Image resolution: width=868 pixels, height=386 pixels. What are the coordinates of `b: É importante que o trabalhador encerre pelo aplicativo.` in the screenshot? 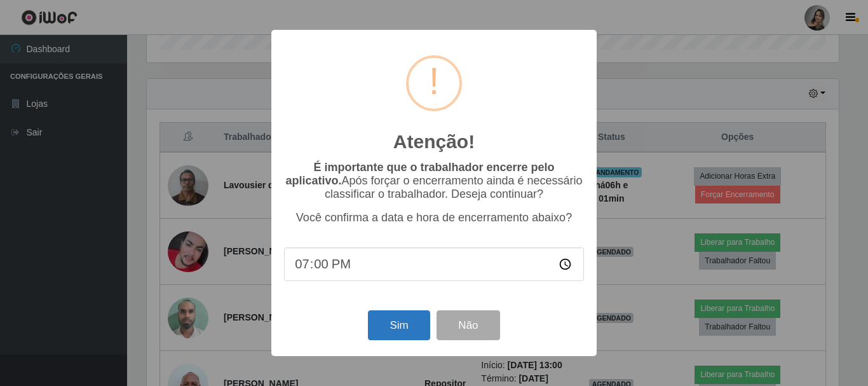 It's located at (419, 174).